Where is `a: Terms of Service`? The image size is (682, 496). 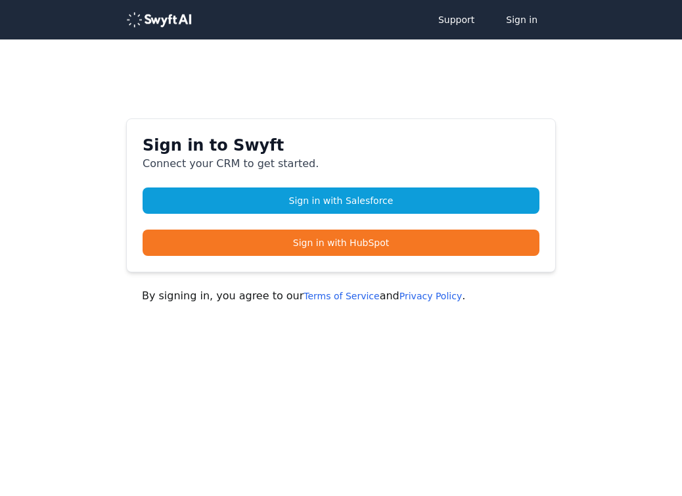 a: Terms of Service is located at coordinates (341, 296).